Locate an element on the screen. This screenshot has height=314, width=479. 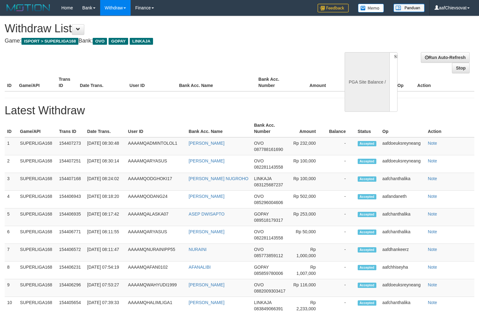
td: Rp 116,000 is located at coordinates (308, 288).